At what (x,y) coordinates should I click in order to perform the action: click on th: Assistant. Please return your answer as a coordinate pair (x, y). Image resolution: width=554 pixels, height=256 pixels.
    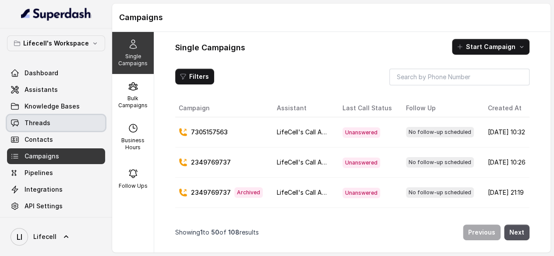
    Looking at the image, I should click on (303, 108).